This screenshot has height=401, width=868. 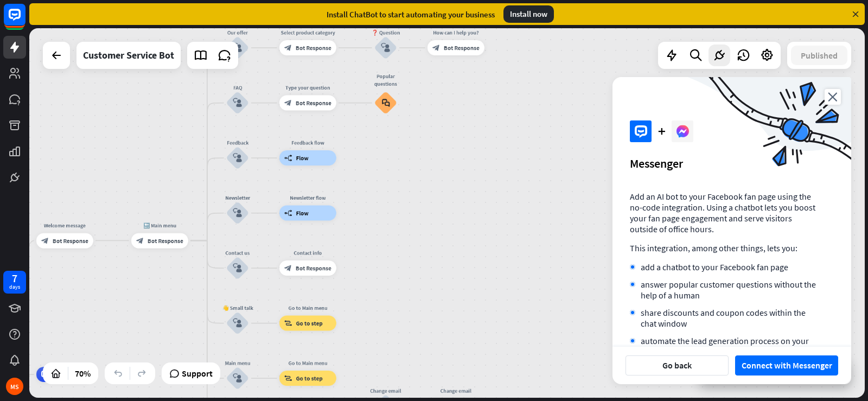 I want to click on div: Main menu, so click(x=238, y=363).